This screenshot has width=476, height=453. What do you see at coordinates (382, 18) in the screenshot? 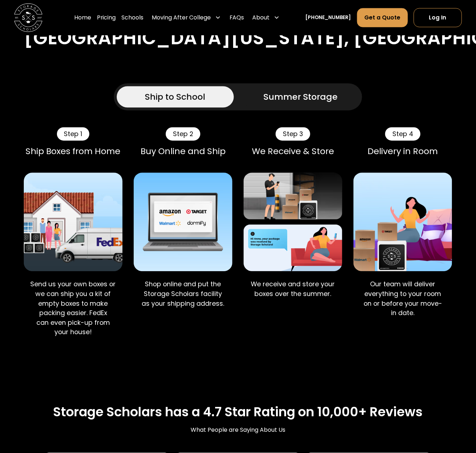
I see `a: Get a Quote` at bounding box center [382, 18].